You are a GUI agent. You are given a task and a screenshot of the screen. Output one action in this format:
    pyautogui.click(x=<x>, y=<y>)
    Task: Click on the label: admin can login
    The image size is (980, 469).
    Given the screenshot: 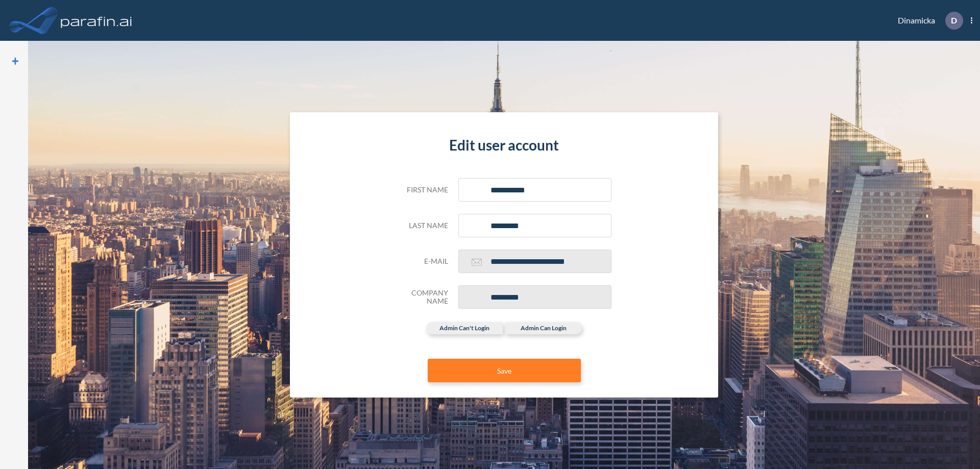 What is the action you would take?
    pyautogui.click(x=544, y=328)
    